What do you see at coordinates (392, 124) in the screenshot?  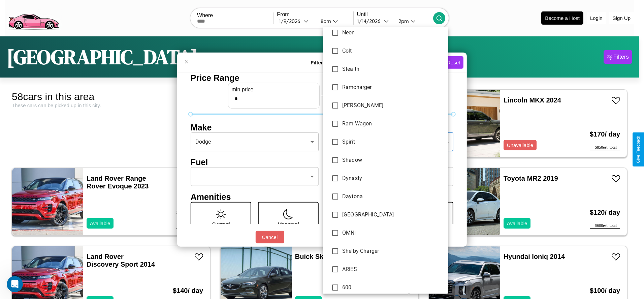 I see `span: Ram Wagon` at bounding box center [392, 124].